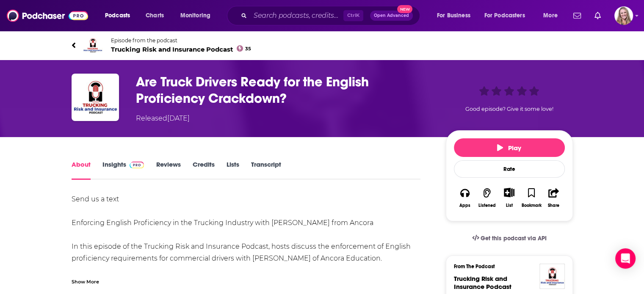 This screenshot has width=644, height=294. I want to click on div: Bookmark, so click(531, 206).